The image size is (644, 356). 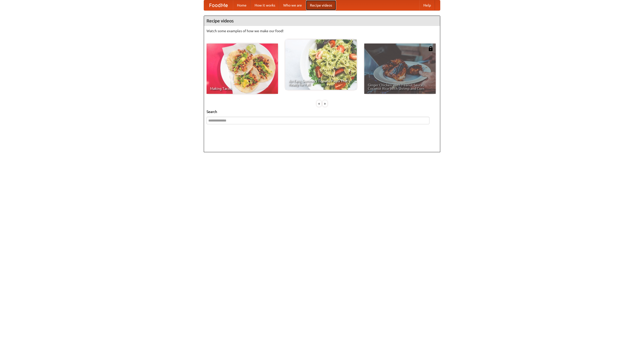 I want to click on a: An Easy, Summery Tomato Pasta That's Ready for Fall, so click(x=321, y=64).